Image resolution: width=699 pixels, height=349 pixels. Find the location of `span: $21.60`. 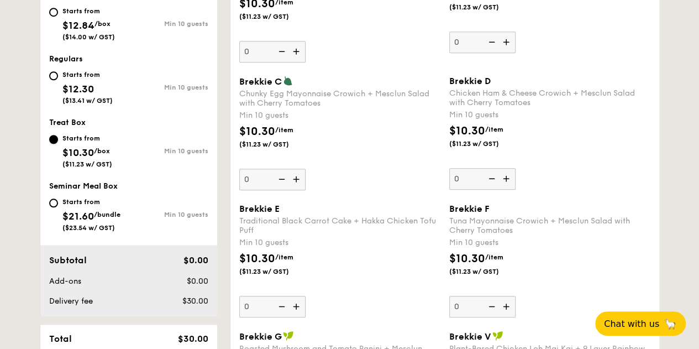

span: $21.60 is located at coordinates (78, 216).